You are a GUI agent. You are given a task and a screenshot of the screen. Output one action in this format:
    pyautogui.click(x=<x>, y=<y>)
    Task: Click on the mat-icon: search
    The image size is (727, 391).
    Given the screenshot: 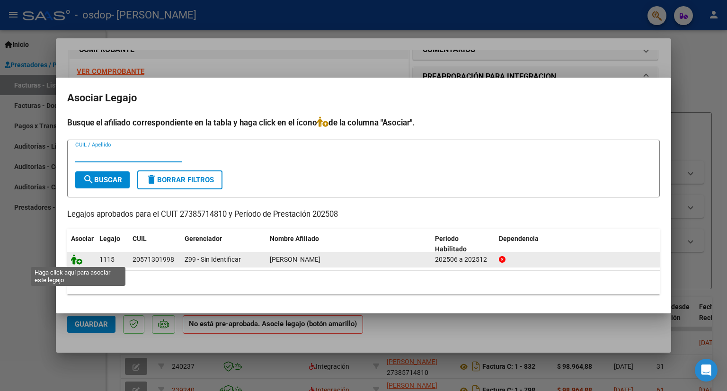 What is the action you would take?
    pyautogui.click(x=89, y=179)
    